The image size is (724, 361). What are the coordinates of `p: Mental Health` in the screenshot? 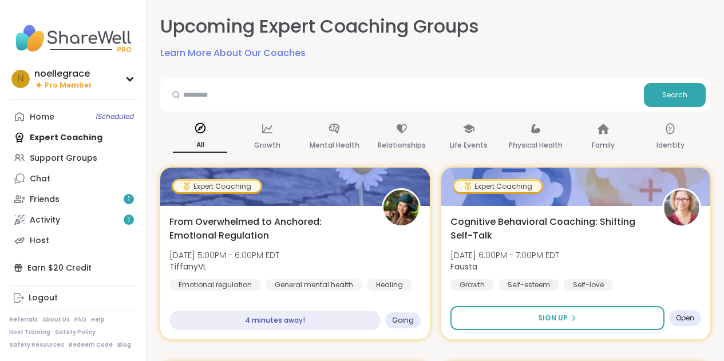 It's located at (334, 145).